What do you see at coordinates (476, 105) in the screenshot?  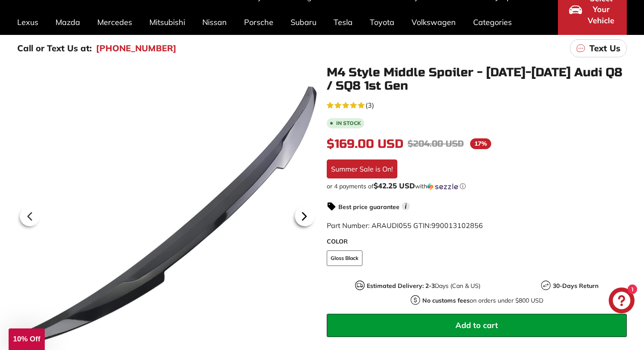 I see `a: 5.0 rating (3 votes)` at bounding box center [476, 105].